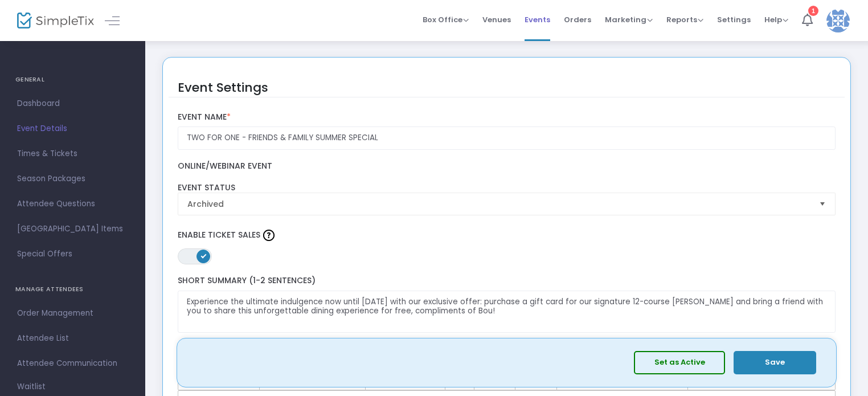 This screenshot has width=868, height=396. I want to click on button: Set as Active, so click(679, 363).